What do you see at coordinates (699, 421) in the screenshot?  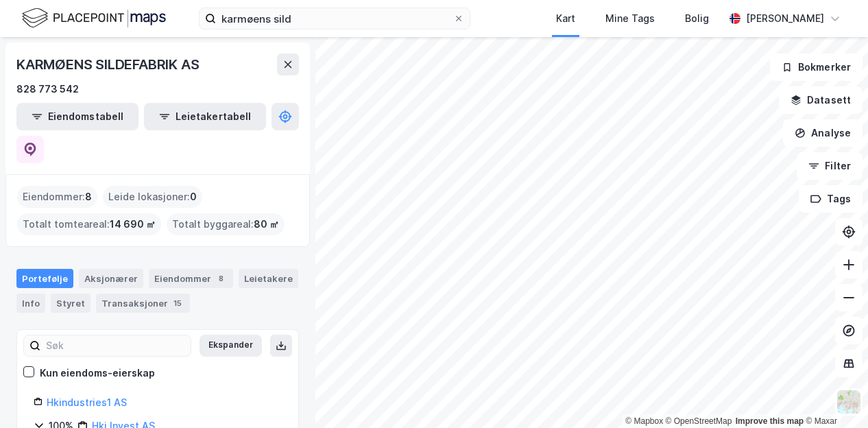 I see `a: OpenStreetMap` at bounding box center [699, 421].